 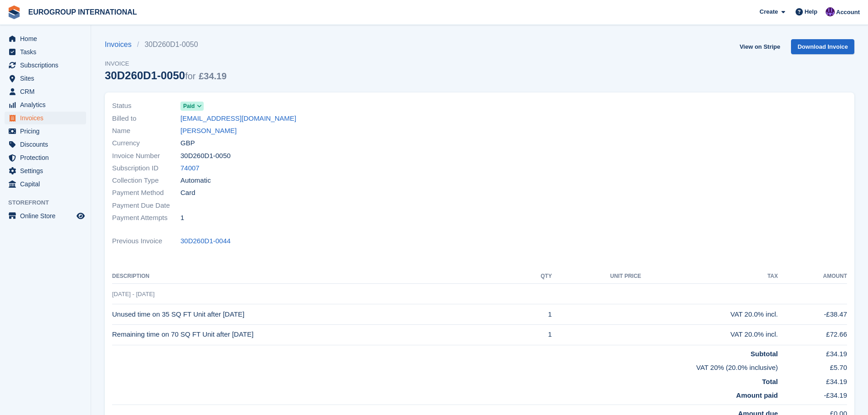 What do you see at coordinates (445, 366) in the screenshot?
I see `td: VAT 20% (20.0% inclusive)` at bounding box center [445, 366].